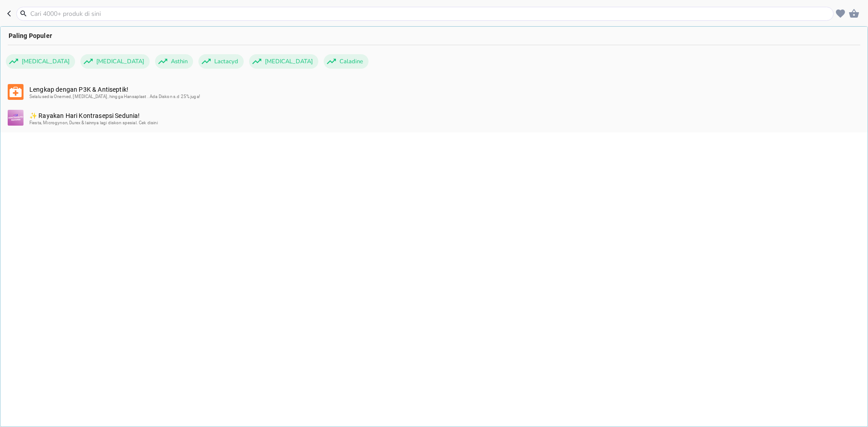 Image resolution: width=868 pixels, height=427 pixels. I want to click on div: Caladine, so click(346, 62).